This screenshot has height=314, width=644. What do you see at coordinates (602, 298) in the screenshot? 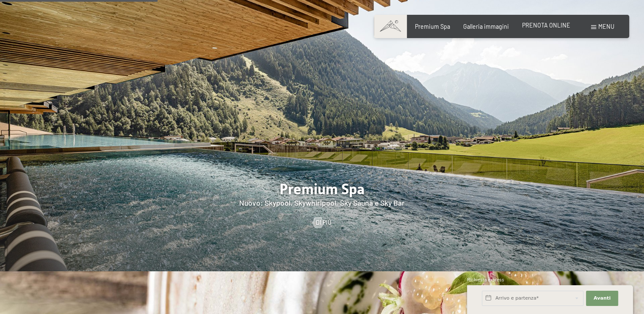
I see `button: Avanti` at bounding box center [602, 298].